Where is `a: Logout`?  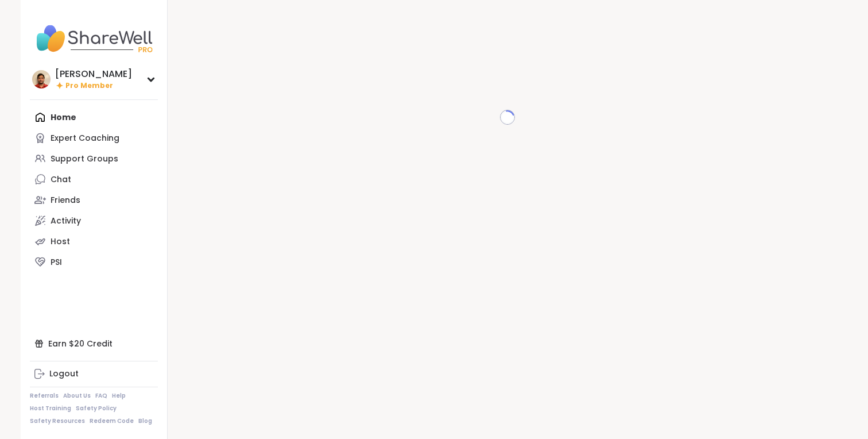
a: Logout is located at coordinates (93, 374).